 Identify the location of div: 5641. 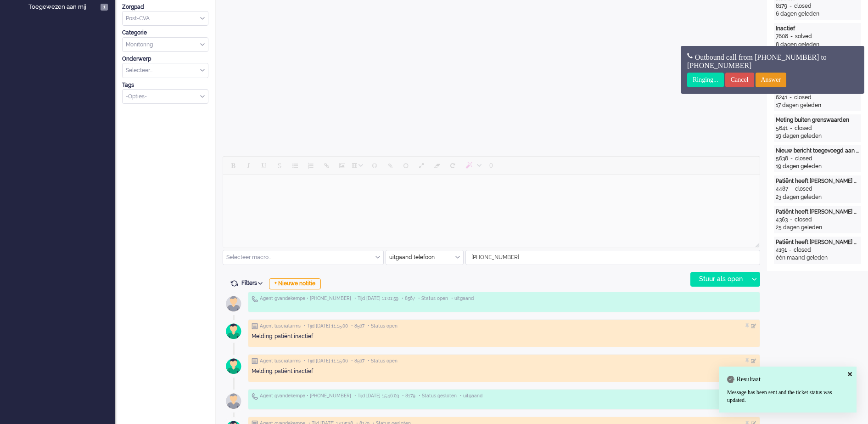
(782, 128).